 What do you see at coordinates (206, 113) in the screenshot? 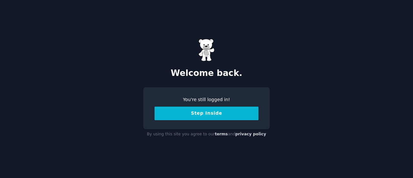
I see `a: Step Inside` at bounding box center [206, 113].